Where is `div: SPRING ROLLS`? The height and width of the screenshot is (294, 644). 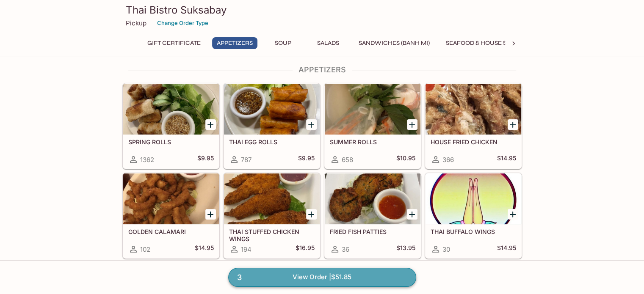
div: SPRING ROLLS is located at coordinates (171, 109).